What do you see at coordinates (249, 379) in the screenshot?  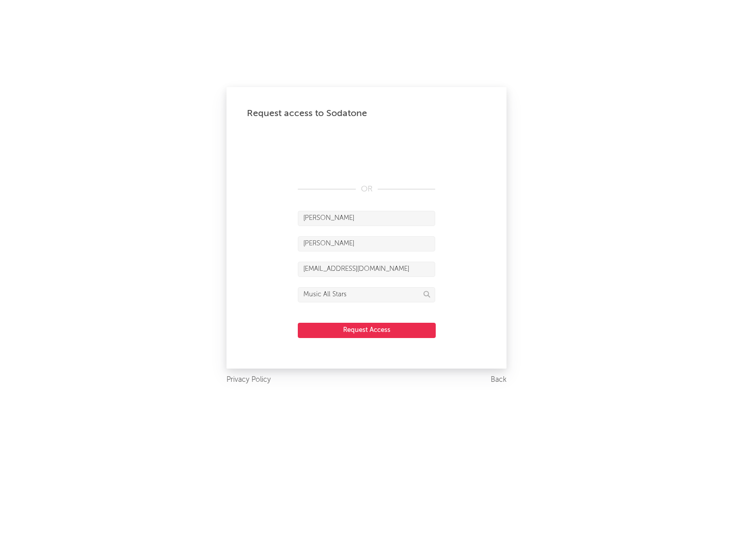 I see `a: Privacy Policy` at bounding box center [249, 379].